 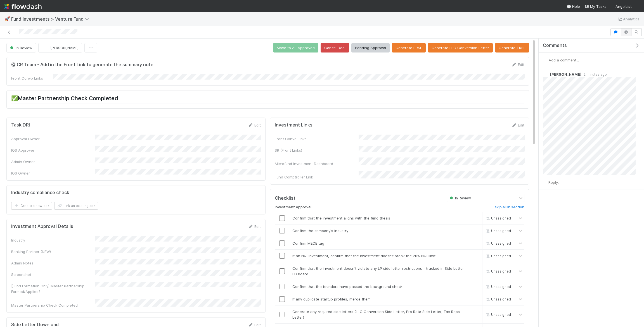 I want to click on h6: skip all in section, so click(x=509, y=207).